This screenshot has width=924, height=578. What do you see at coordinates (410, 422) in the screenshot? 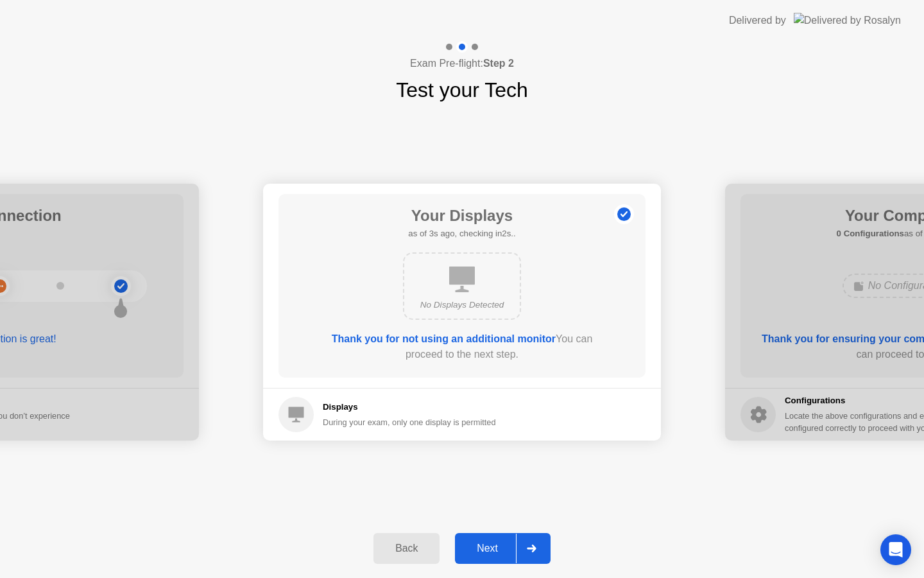
I see `div: During your exam, only one display is permitted` at bounding box center [410, 422].